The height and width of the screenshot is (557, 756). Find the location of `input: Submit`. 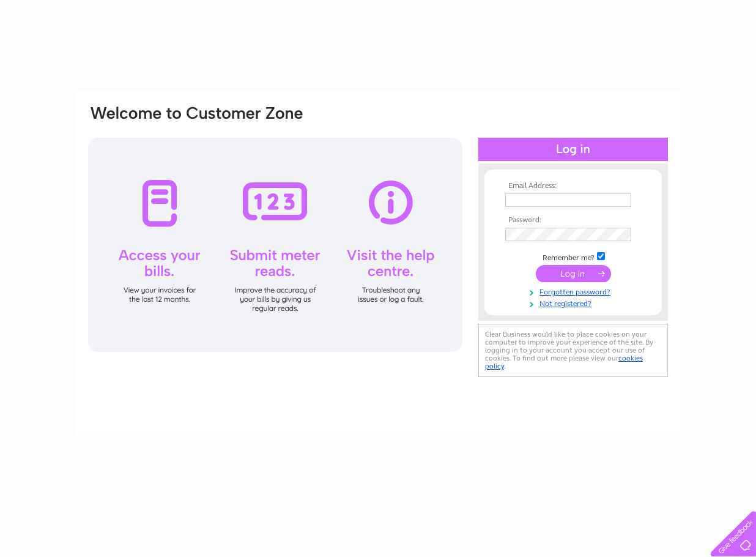

input: Submit is located at coordinates (573, 274).